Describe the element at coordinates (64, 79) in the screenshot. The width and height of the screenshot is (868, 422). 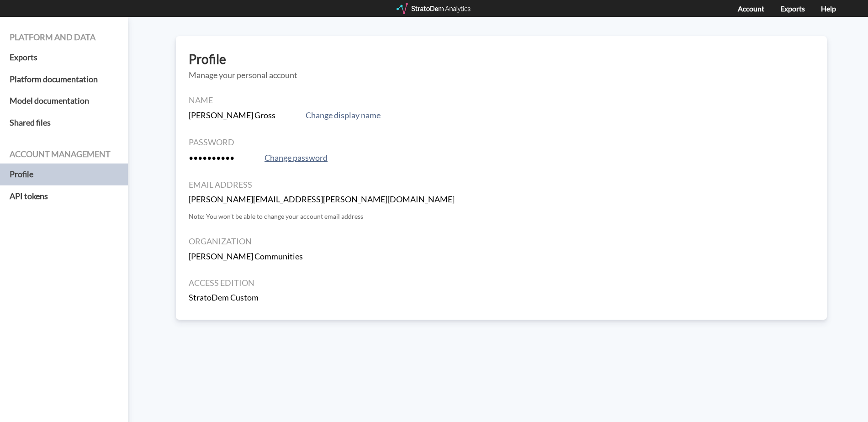
I see `a: Platform documentation` at that location.